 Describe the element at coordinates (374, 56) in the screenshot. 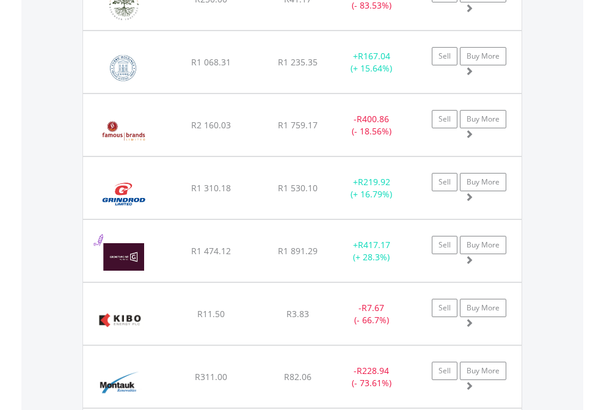

I see `span: R167.04` at that location.